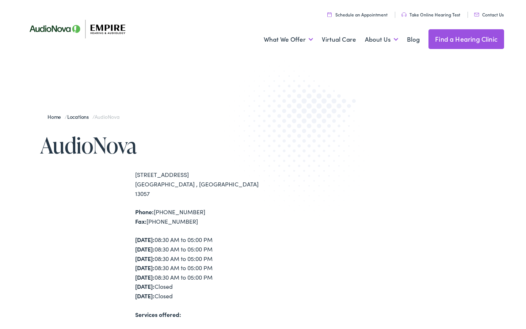  What do you see at coordinates (141, 221) in the screenshot?
I see `strong: Fax:` at bounding box center [141, 221].